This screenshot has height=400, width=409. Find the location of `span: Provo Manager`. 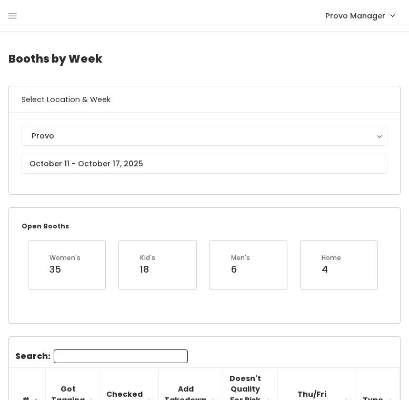

span: Provo Manager is located at coordinates (355, 16).